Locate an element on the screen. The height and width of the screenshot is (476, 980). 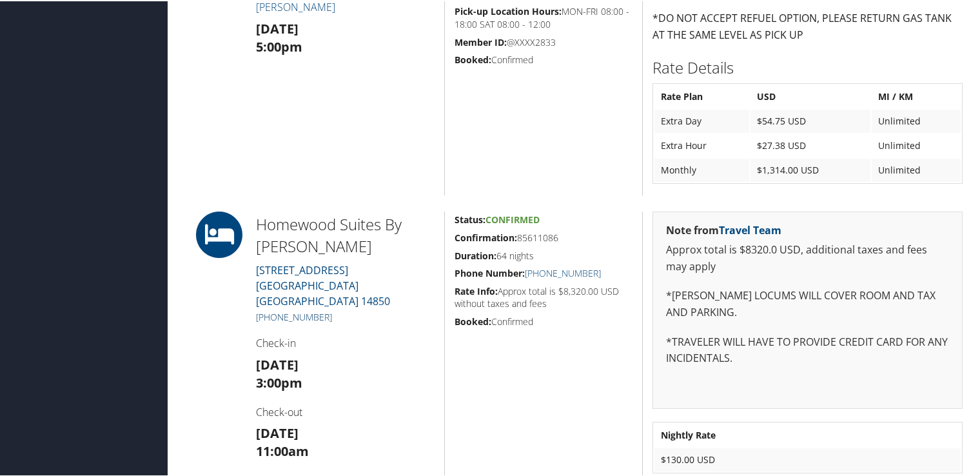
th: Nightly Rate is located at coordinates (807, 434).